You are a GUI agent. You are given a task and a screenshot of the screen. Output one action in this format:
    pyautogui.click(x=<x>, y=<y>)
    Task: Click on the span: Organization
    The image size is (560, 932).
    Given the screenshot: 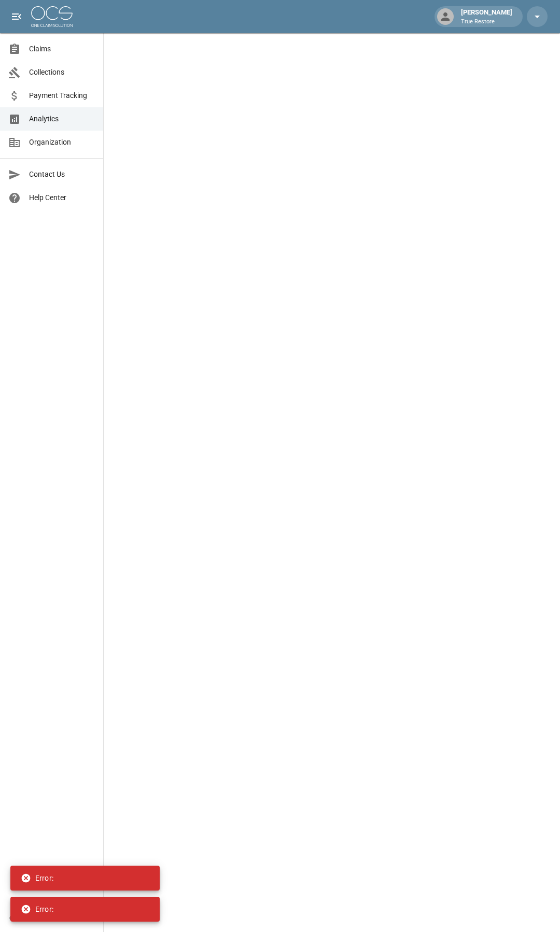 What is the action you would take?
    pyautogui.click(x=62, y=142)
    